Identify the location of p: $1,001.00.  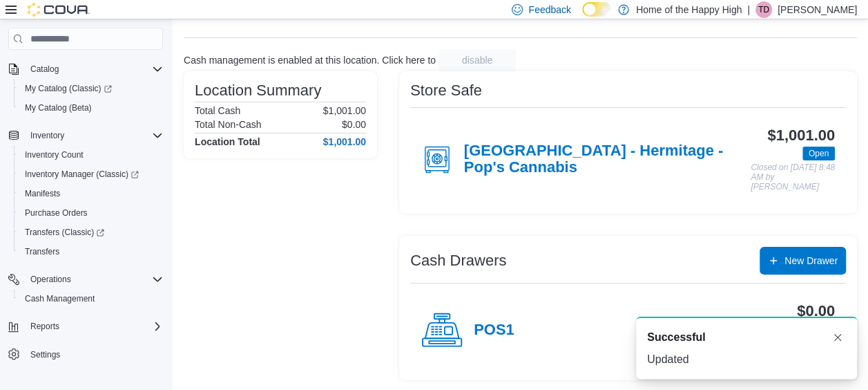
(344, 111).